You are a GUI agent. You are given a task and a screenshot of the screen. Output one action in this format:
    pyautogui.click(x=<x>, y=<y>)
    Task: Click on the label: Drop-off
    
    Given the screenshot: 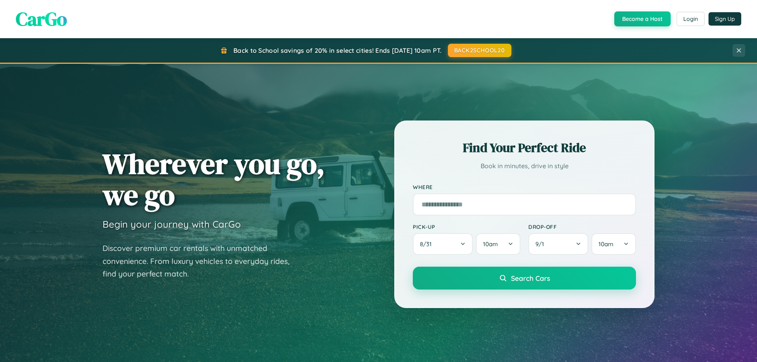 What is the action you would take?
    pyautogui.click(x=582, y=227)
    